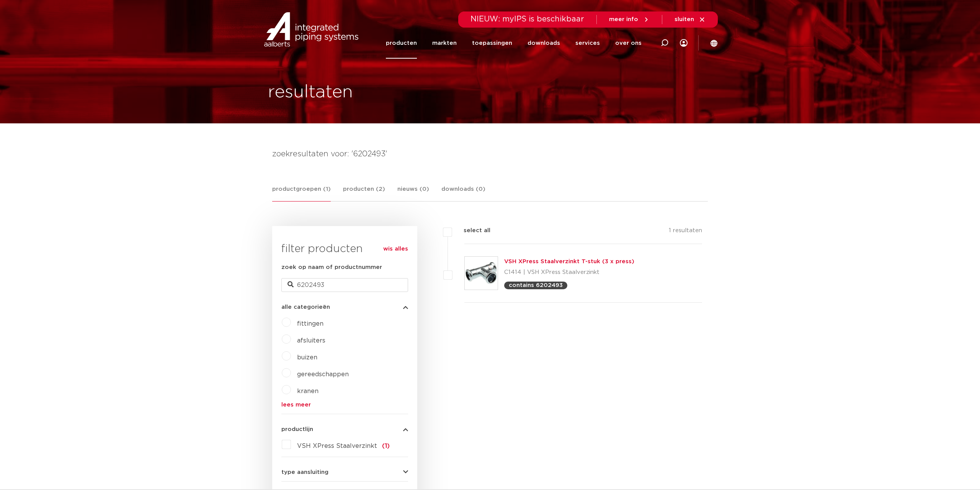 The height and width of the screenshot is (490, 980). What do you see at coordinates (305, 472) in the screenshot?
I see `span: type aansluiting` at bounding box center [305, 472].